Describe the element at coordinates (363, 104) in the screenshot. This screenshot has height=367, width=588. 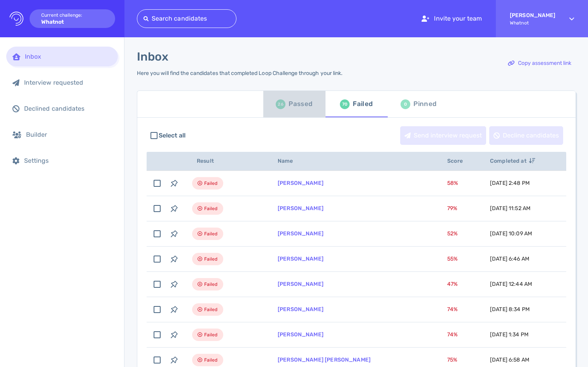
I see `div: Failed` at that location.